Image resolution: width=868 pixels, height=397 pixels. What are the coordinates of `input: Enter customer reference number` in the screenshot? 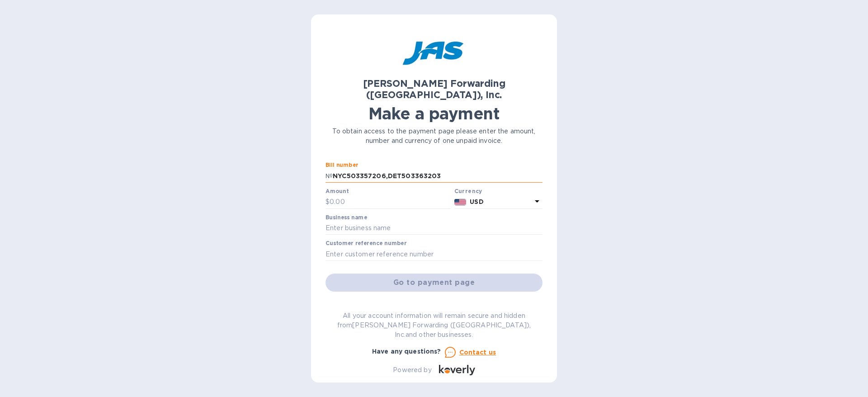 It's located at (434, 254).